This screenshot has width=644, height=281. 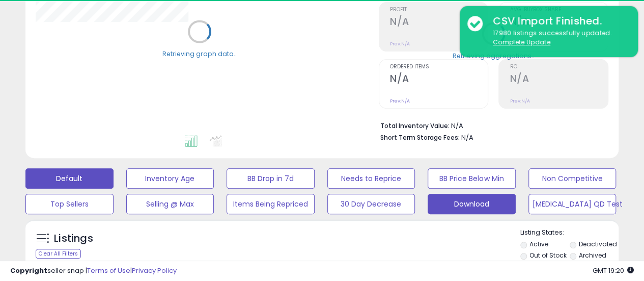 I want to click on a: Terms of Use, so click(x=108, y=270).